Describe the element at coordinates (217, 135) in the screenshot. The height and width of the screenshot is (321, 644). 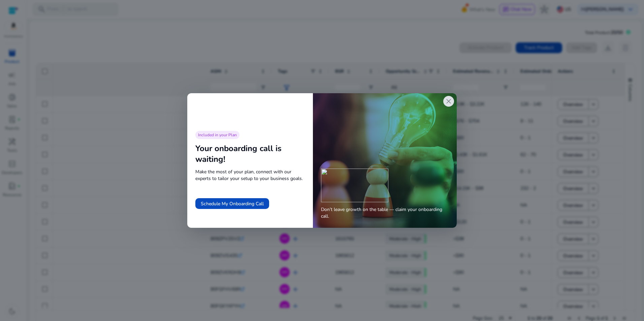
I see `span: Included in your Plan` at that location.